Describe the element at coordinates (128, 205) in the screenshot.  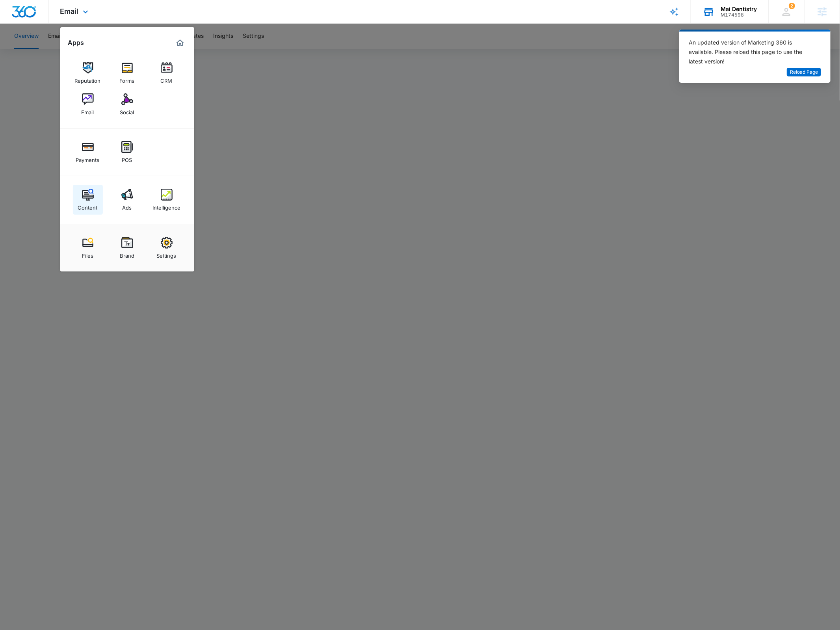
I see `div: Ads` at that location.